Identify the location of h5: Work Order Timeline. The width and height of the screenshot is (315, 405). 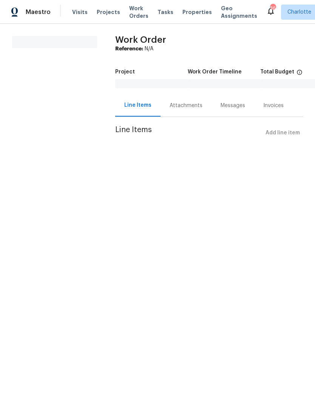
(215, 72).